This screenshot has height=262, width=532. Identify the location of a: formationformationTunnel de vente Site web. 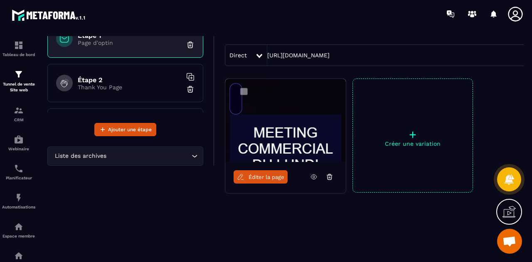
(19, 81).